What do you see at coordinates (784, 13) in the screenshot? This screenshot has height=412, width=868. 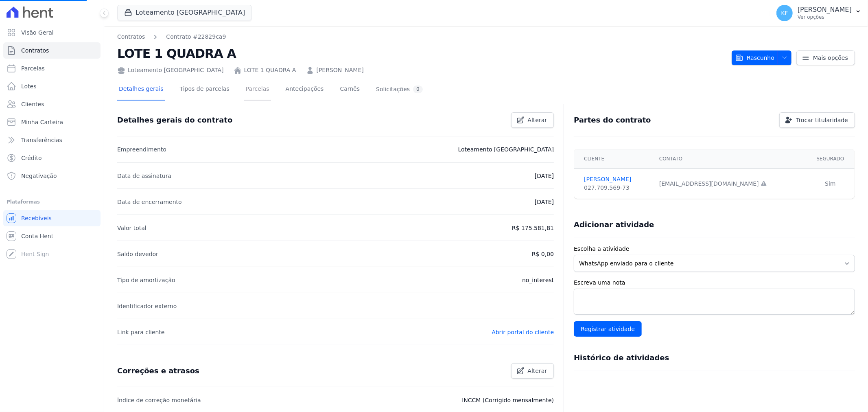 I see `span: KF` at bounding box center [784, 13].